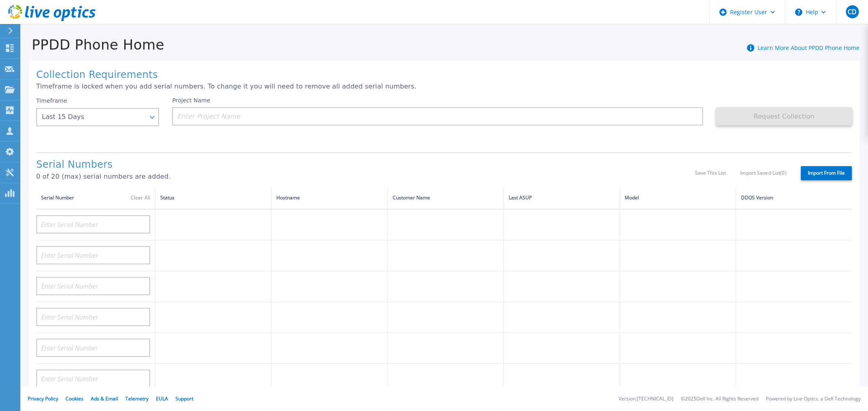 This screenshot has width=868, height=411. Describe the element at coordinates (366, 165) in the screenshot. I see `h1: Serial Numbers` at that location.